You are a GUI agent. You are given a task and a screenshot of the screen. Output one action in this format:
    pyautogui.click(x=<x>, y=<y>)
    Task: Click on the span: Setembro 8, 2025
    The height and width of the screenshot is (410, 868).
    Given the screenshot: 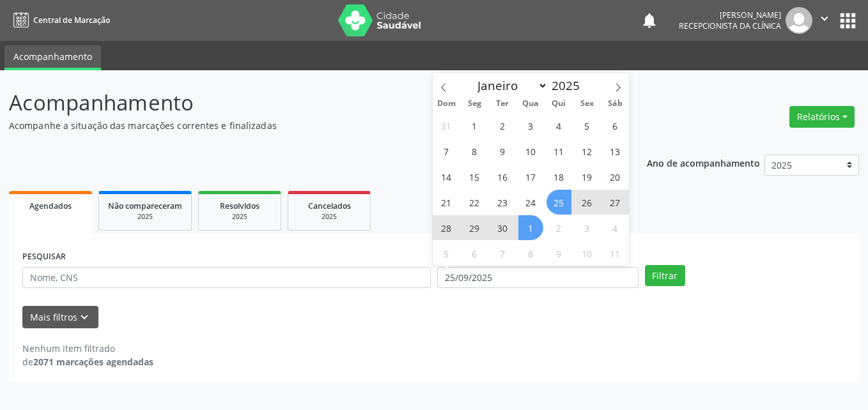 What is the action you would take?
    pyautogui.click(x=474, y=150)
    